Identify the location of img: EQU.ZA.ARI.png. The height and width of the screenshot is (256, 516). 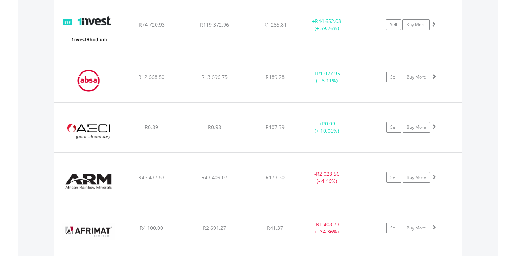
(89, 181).